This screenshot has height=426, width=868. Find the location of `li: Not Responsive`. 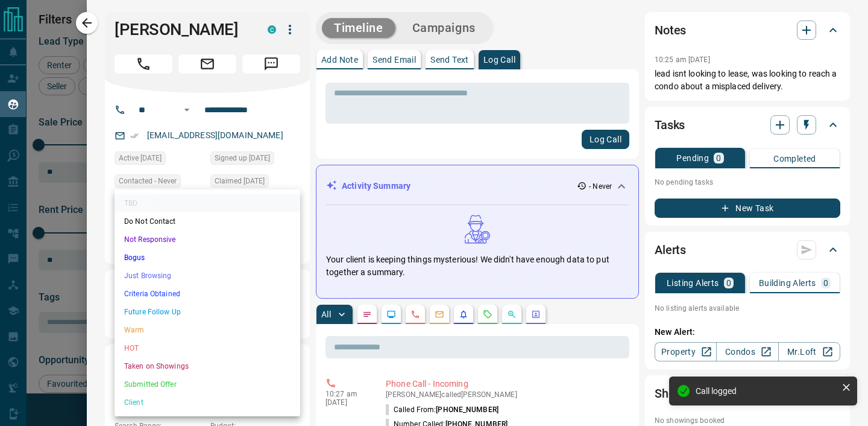

li: Not Responsive is located at coordinates (207, 240).